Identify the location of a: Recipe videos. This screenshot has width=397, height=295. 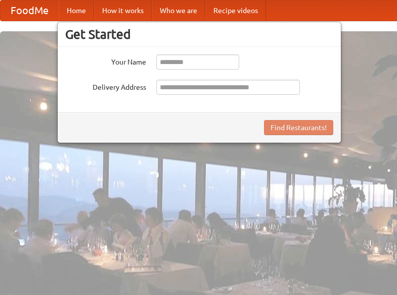
(235, 11).